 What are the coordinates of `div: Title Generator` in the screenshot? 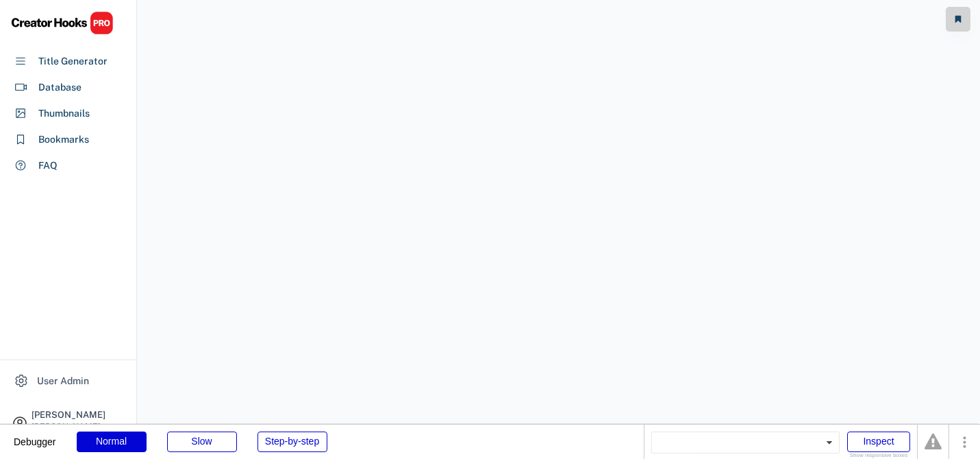 It's located at (73, 61).